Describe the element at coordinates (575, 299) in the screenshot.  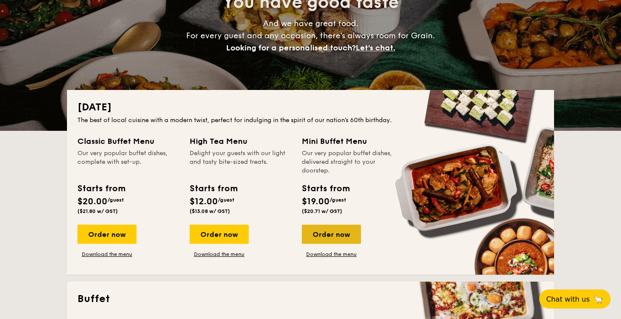
I see `button: Chat with us🦙` at that location.